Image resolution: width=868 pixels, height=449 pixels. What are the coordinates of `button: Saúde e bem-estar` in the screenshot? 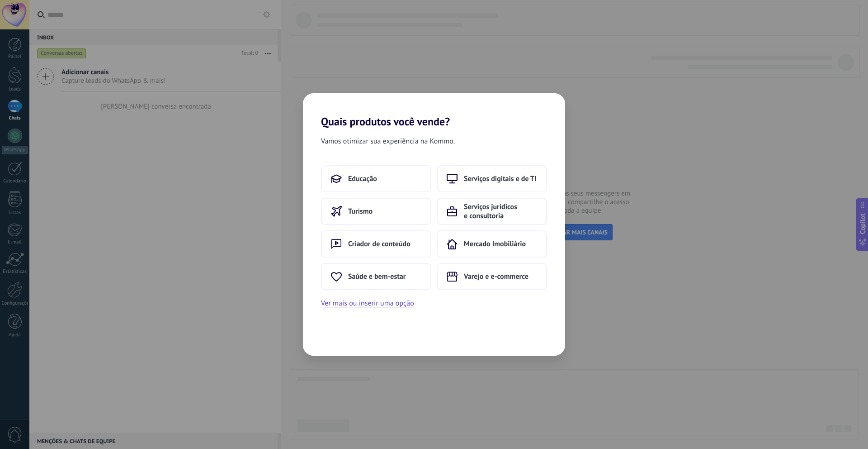 It's located at (376, 276).